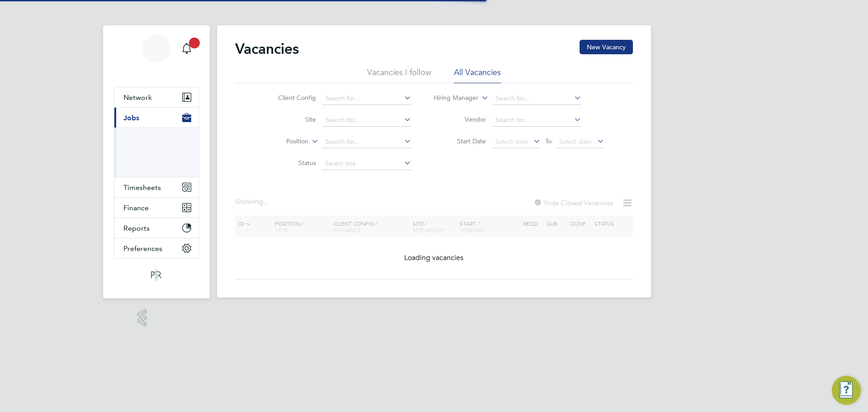 This screenshot has width=868, height=412. Describe the element at coordinates (460, 141) in the screenshot. I see `label: Start Date` at that location.